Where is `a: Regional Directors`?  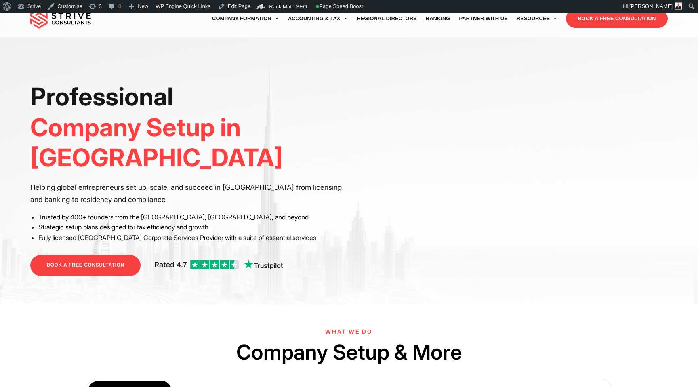
a: Regional Directors is located at coordinates (387, 19).